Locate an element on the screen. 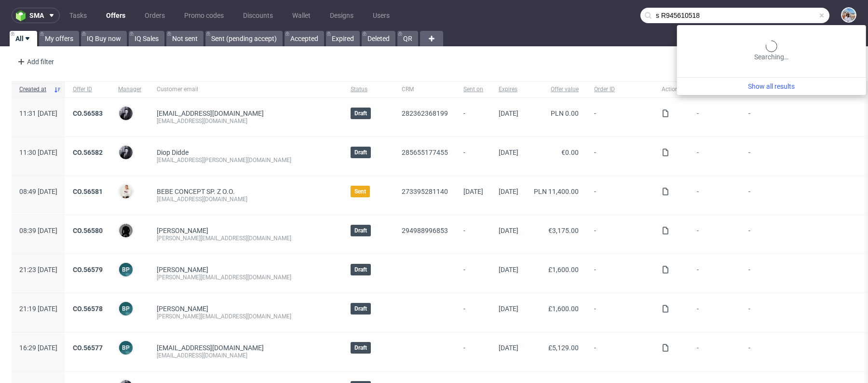  span: sma is located at coordinates (36, 15).